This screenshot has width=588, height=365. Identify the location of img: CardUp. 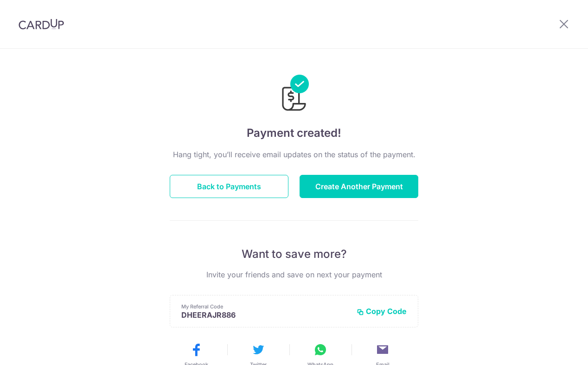
(41, 24).